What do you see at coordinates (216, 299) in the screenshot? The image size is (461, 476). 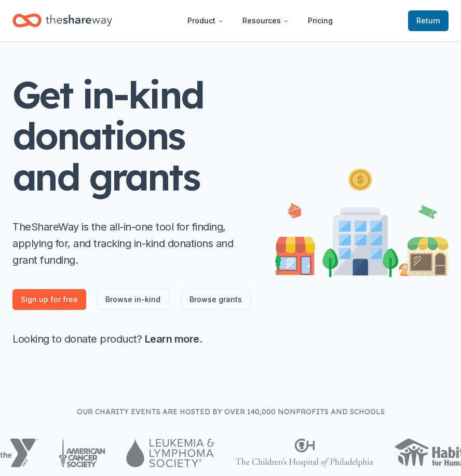 I see `a: Browse grants` at bounding box center [216, 299].